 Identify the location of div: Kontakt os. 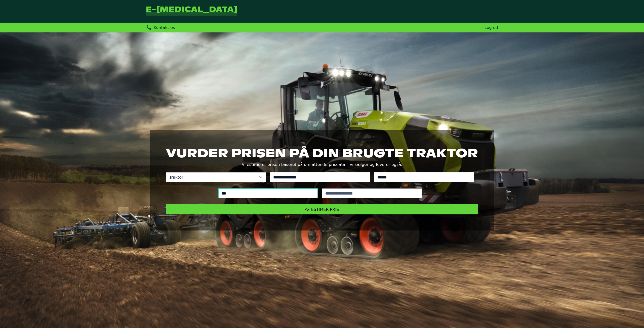
(160, 27).